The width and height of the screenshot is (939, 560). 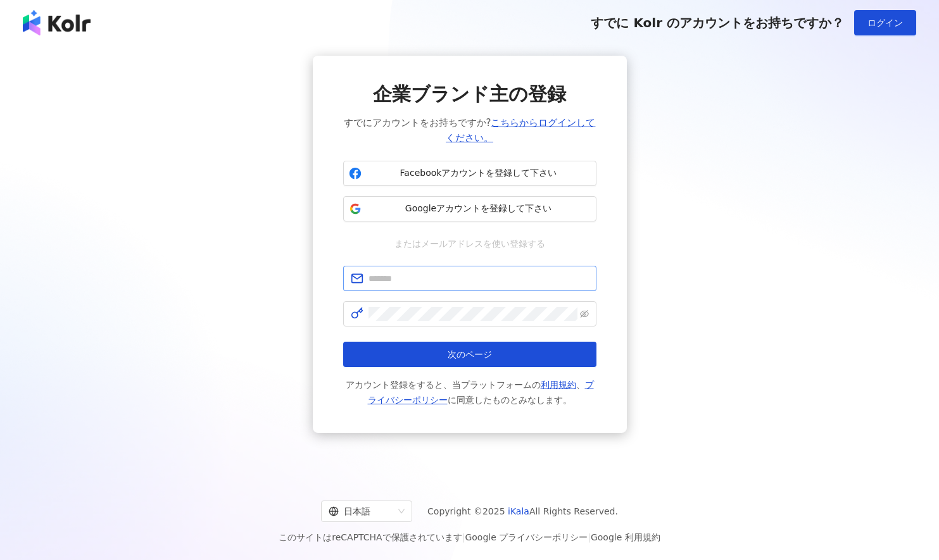 I want to click on button: Googleアカウントを登録して下さい, so click(x=470, y=209).